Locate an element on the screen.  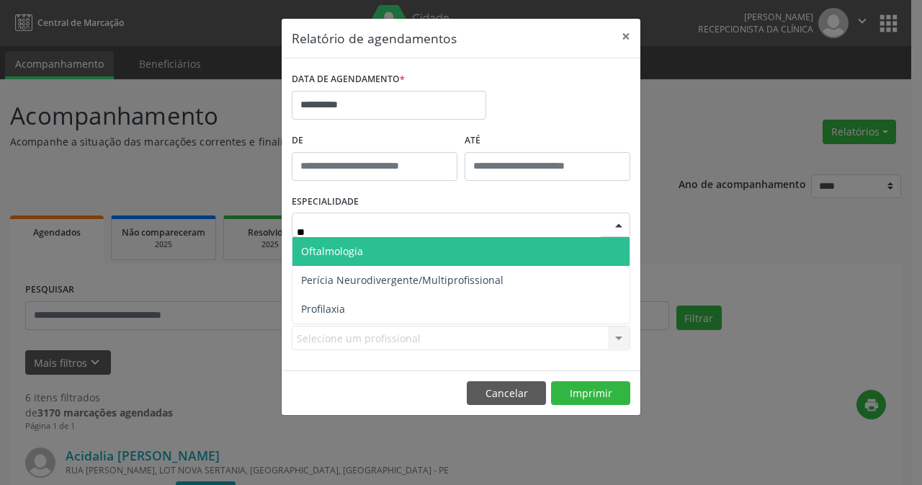
span: Profilaxia is located at coordinates (323, 308).